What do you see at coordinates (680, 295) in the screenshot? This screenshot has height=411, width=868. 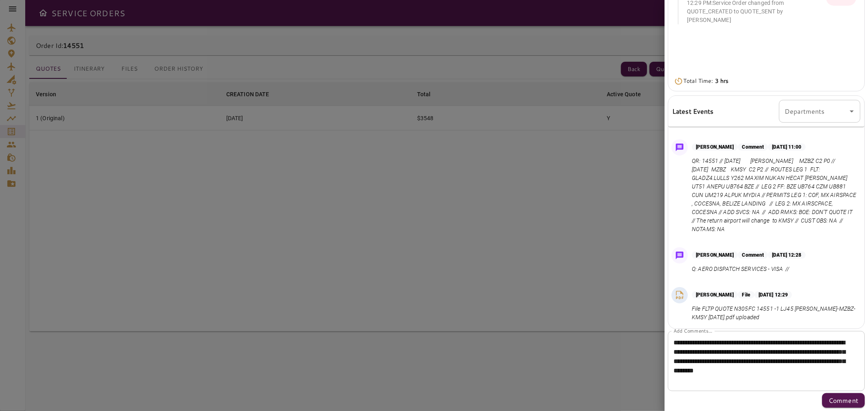 I see `img: PDF File` at bounding box center [680, 295].